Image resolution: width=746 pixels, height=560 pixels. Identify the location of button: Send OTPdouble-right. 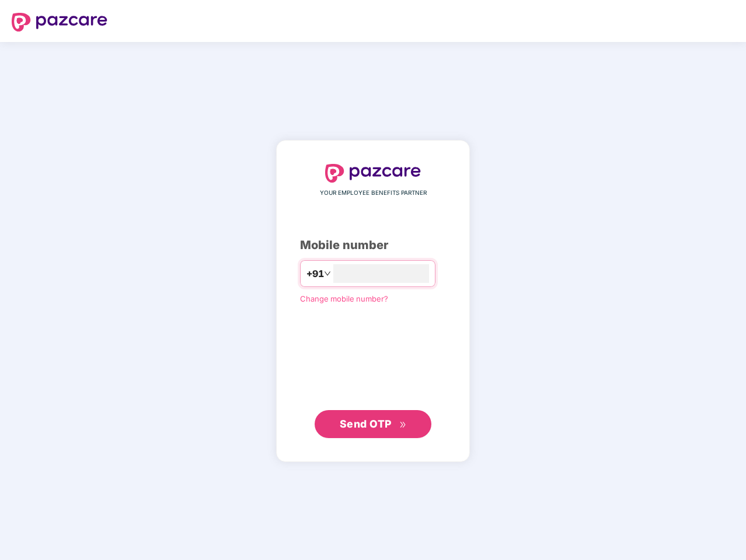
(373, 425).